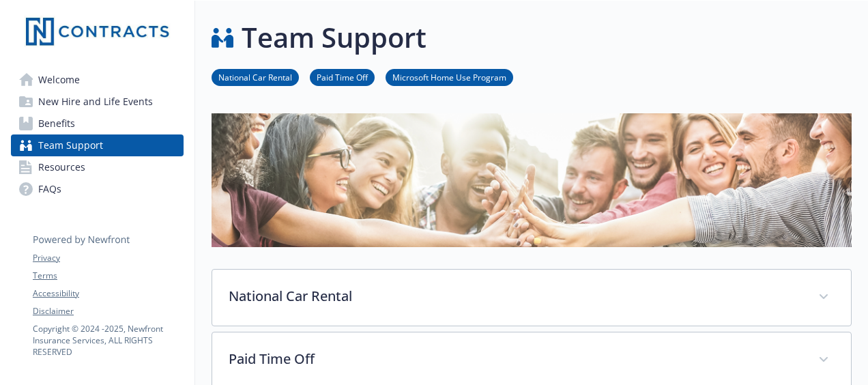  I want to click on a: New Hire and Life Events, so click(97, 102).